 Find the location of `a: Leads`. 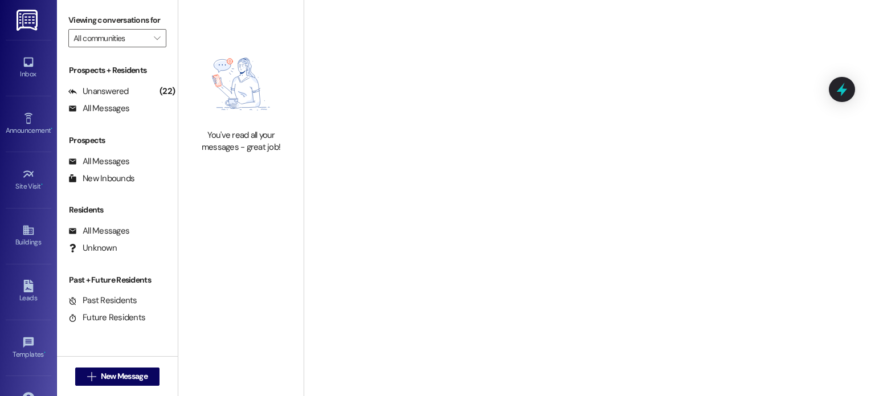

a: Leads is located at coordinates (28, 292).